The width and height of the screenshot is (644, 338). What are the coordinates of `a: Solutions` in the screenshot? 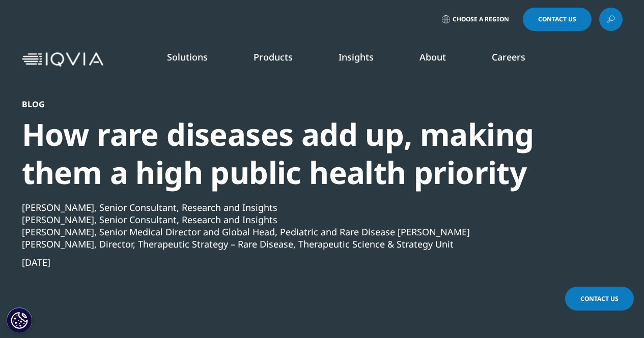 It's located at (187, 57).